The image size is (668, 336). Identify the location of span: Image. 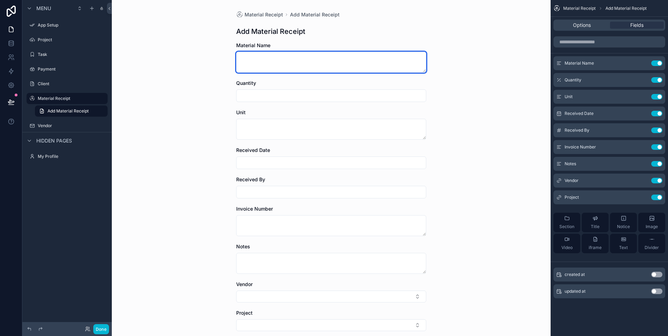
(652, 227).